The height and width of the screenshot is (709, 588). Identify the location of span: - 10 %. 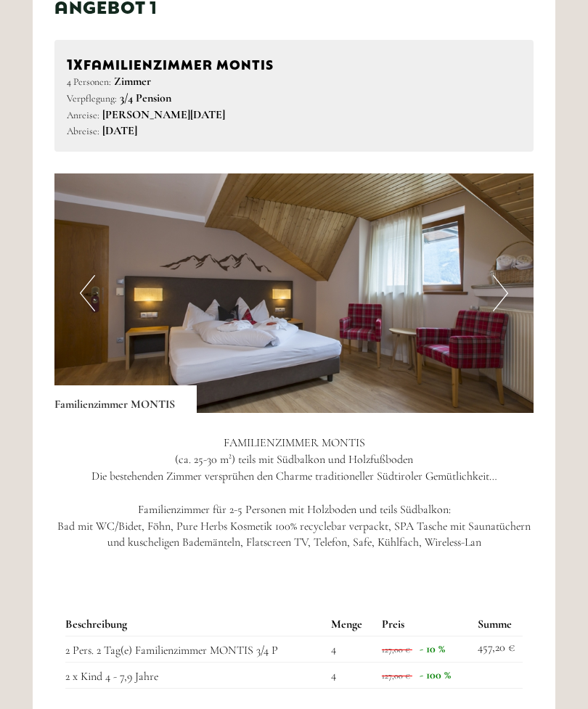
(432, 649).